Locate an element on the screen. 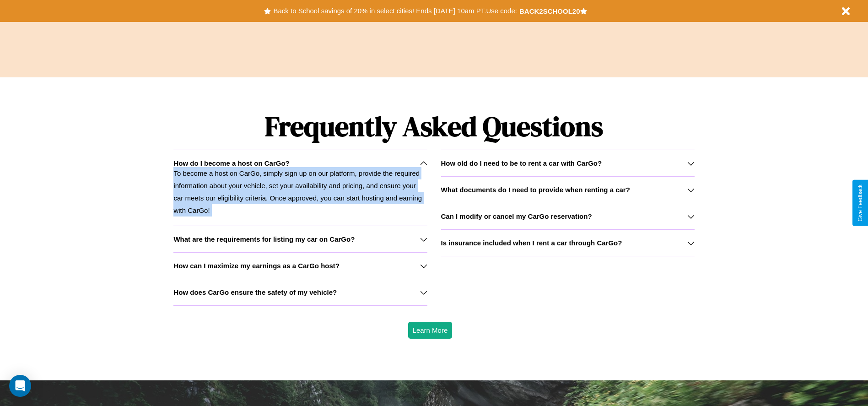 Image resolution: width=868 pixels, height=406 pixels. h3: Can I modify or cancel my CarGo reservation? is located at coordinates (517, 216).